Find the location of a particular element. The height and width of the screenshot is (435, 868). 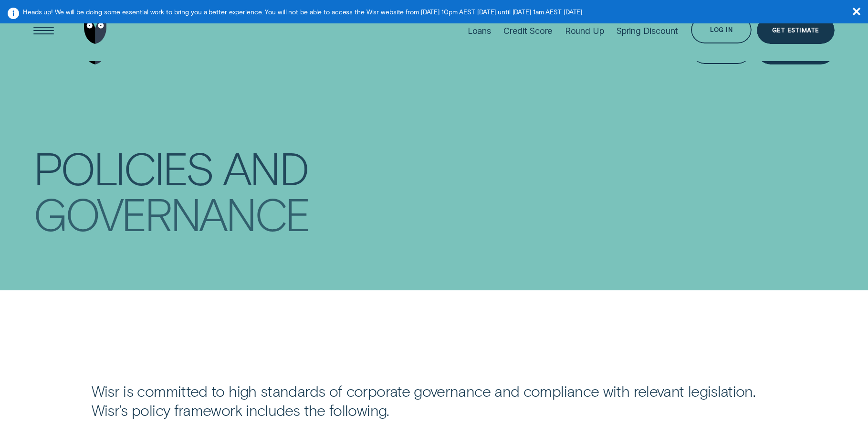

div: Policies is located at coordinates (123, 167).